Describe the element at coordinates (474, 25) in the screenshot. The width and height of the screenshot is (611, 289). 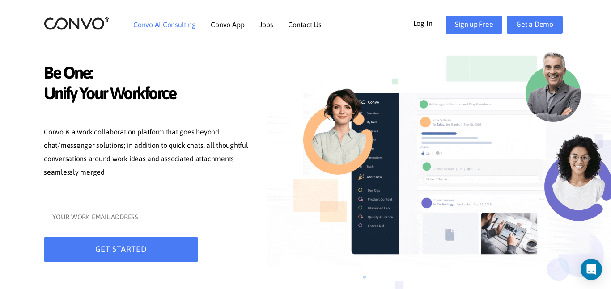
I see `a: Sign up Free` at that location.